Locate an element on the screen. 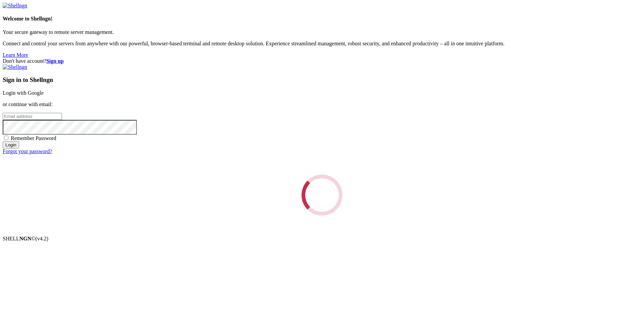 This screenshot has width=644, height=320. div: Don't have account? is located at coordinates (322, 61).